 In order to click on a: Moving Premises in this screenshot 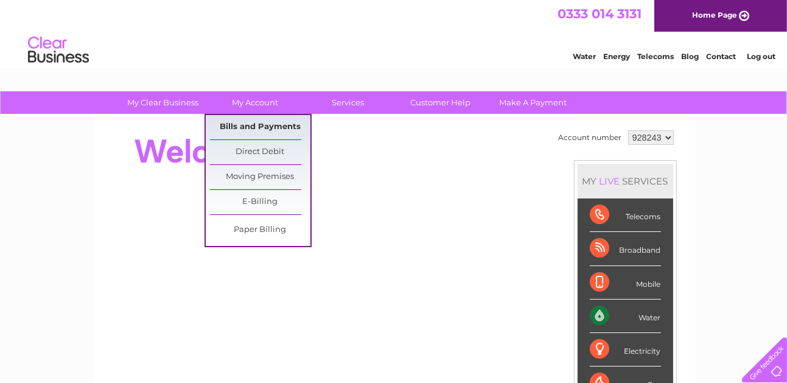, I will do `click(260, 177)`.